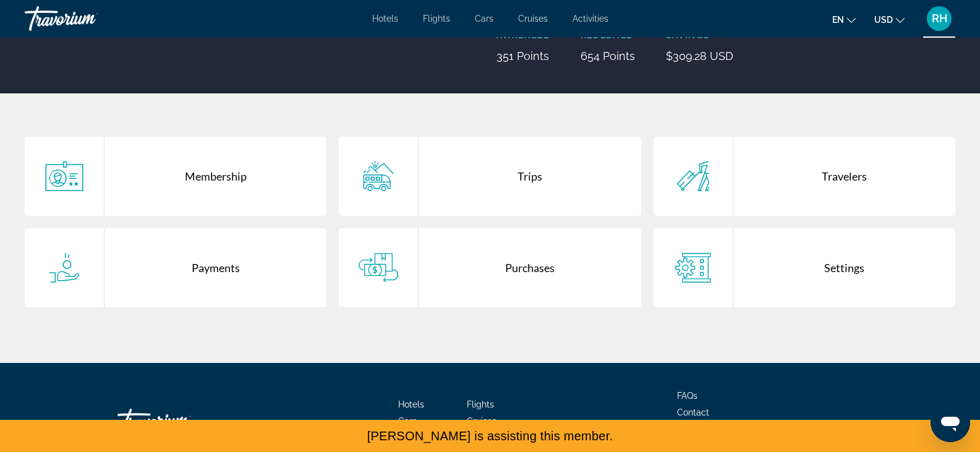 This screenshot has width=980, height=452. What do you see at coordinates (490, 176) in the screenshot?
I see `a: Trips` at bounding box center [490, 176].